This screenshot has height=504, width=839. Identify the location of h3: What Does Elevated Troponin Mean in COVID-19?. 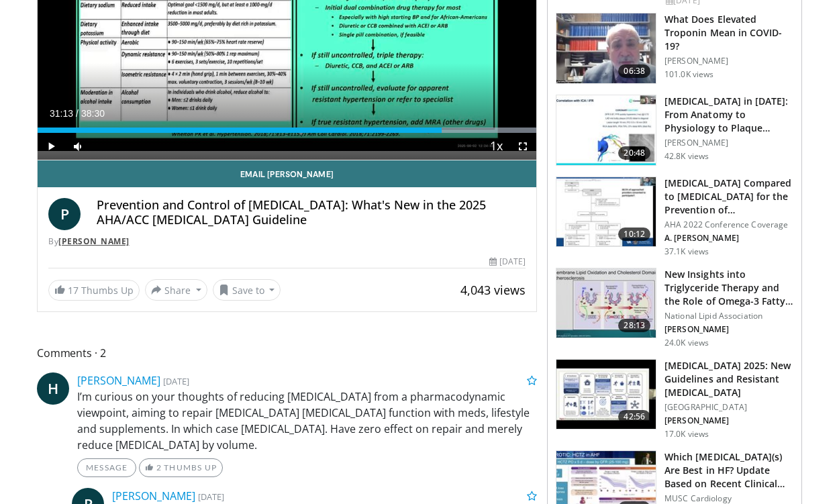
(730, 33).